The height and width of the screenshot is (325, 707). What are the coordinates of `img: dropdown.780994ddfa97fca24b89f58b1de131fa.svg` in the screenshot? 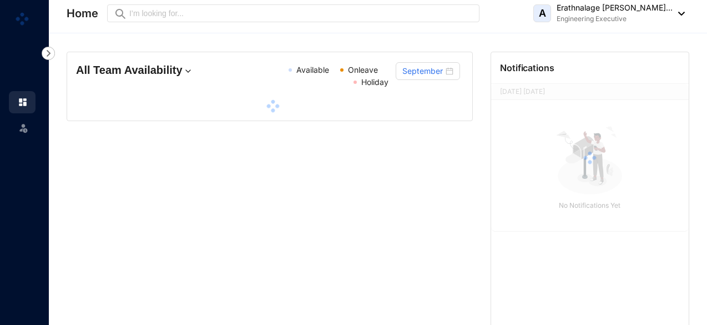 It's located at (188, 71).